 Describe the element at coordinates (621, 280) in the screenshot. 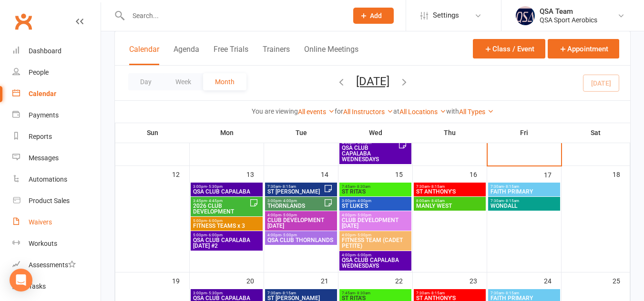

I see `div: 25` at that location.